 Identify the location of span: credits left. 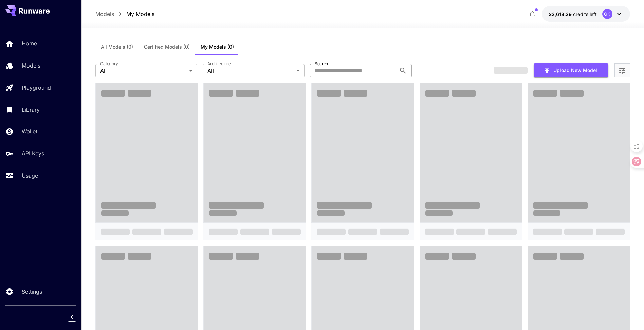
(585, 14).